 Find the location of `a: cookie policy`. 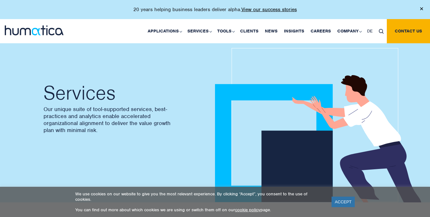

a: cookie policy is located at coordinates (248, 210).